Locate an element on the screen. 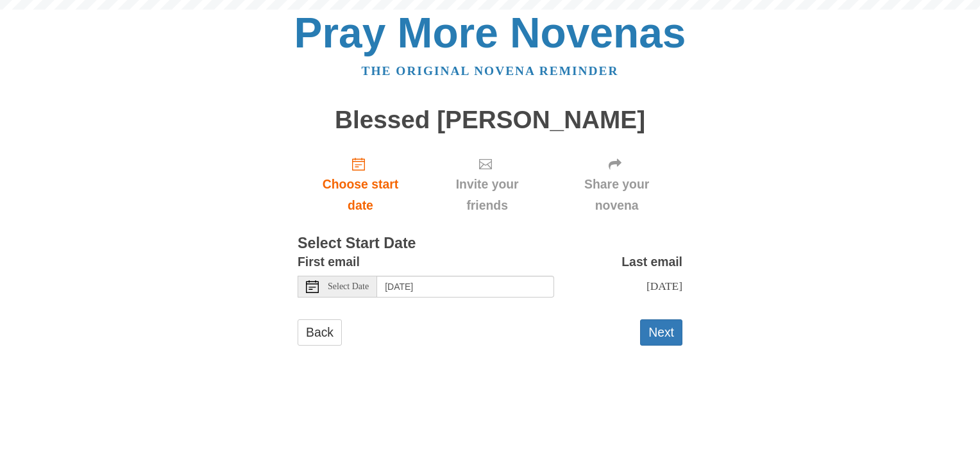  a: Back is located at coordinates (319, 332).